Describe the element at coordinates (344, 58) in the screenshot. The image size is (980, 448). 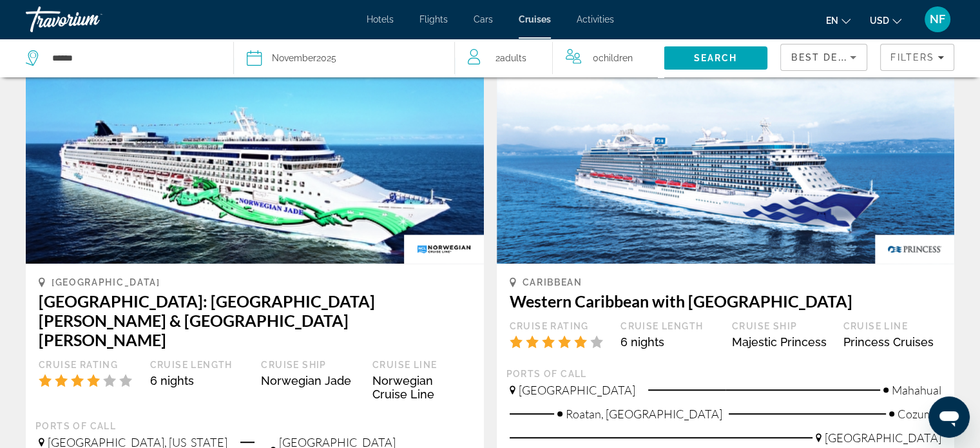
I see `button: Select cruise date` at that location.